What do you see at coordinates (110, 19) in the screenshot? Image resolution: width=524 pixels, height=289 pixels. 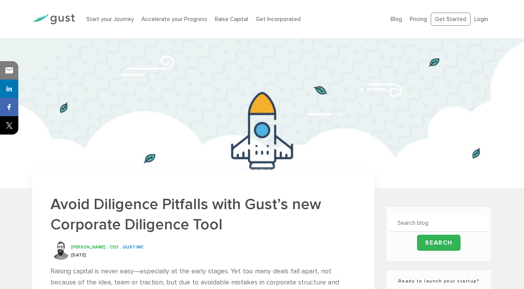 I see `a: Start your Journey` at bounding box center [110, 19].